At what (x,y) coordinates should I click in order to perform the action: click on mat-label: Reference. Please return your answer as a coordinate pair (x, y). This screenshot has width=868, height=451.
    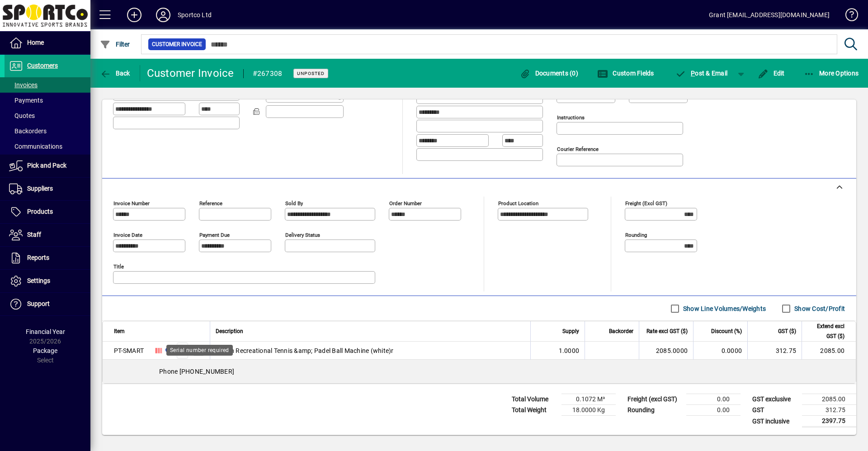
    Looking at the image, I should click on (211, 203).